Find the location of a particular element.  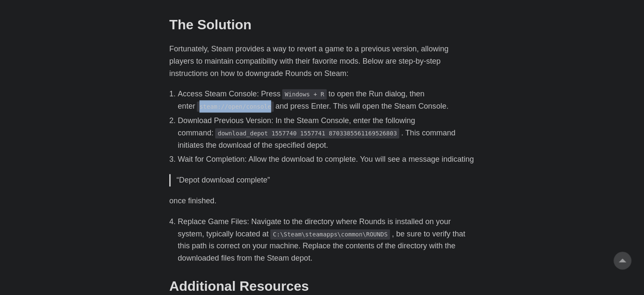

p: once finished. is located at coordinates (322, 201).